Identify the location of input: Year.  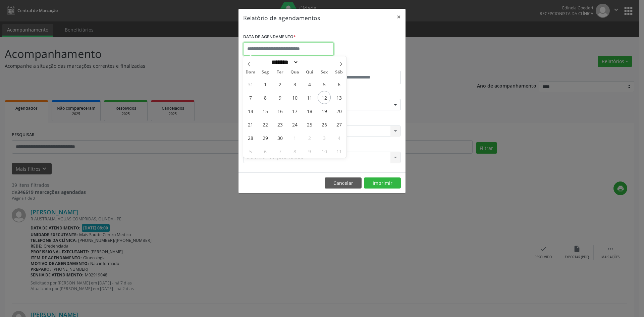
(310, 62).